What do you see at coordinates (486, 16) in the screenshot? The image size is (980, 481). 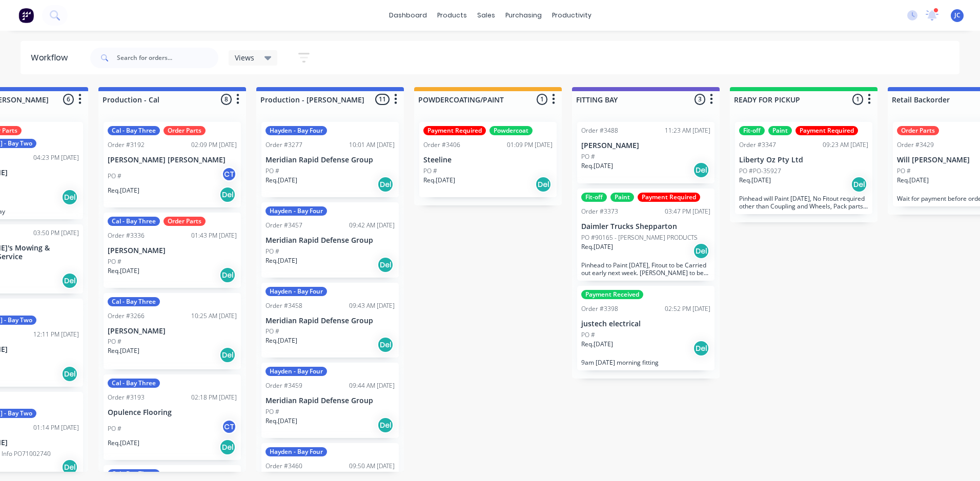 I see `div: sales` at bounding box center [486, 16].